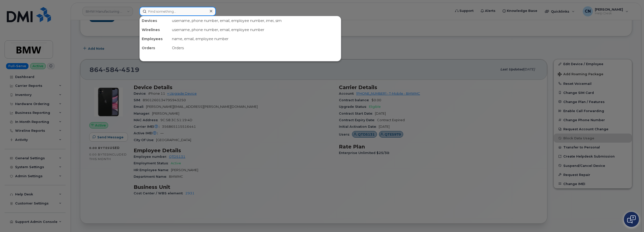  What do you see at coordinates (256, 39) in the screenshot?
I see `div: name, email, employee number` at bounding box center [256, 39].